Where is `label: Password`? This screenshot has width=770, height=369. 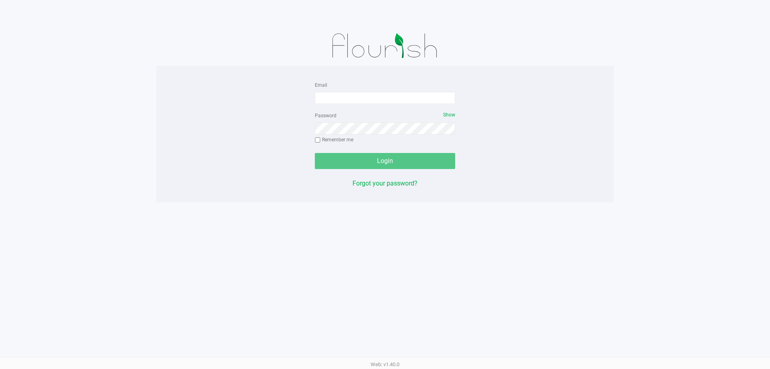
label: Password is located at coordinates (326, 116).